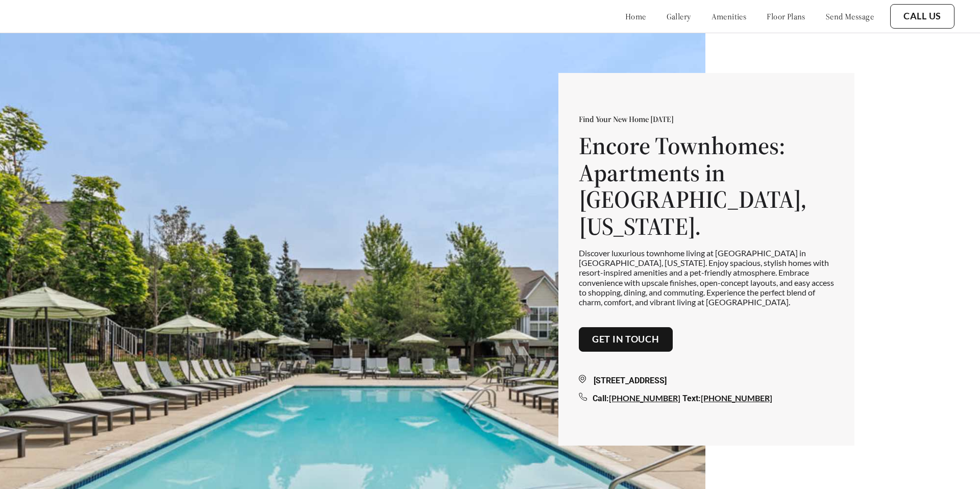 The height and width of the screenshot is (489, 980). I want to click on span: Call:, so click(601, 398).